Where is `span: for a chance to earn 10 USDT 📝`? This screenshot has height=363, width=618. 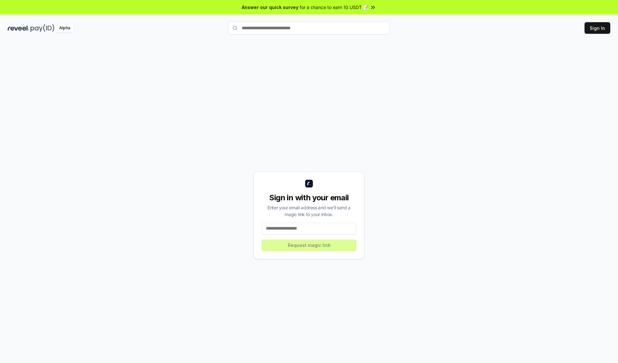
span: for a chance to earn 10 USDT 📝 is located at coordinates (334, 7).